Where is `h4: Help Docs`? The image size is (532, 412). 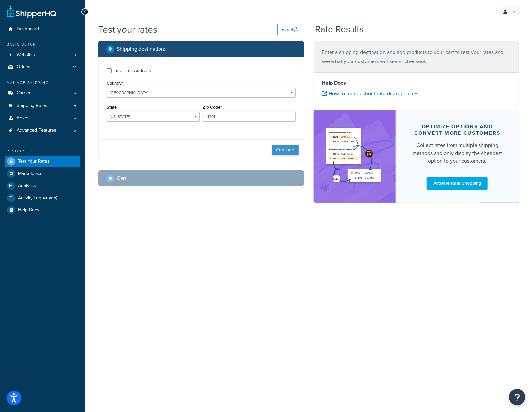 h4: Help Docs is located at coordinates (417, 83).